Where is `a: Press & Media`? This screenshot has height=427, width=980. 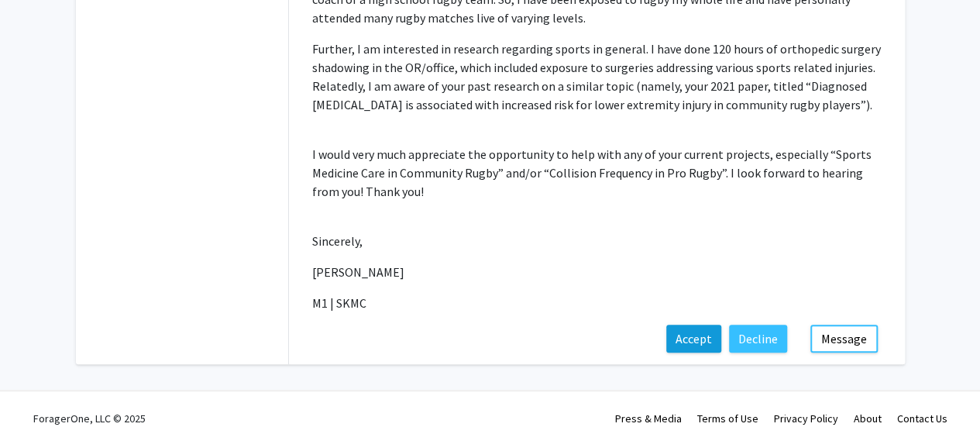 a: Press & Media is located at coordinates (648, 419).